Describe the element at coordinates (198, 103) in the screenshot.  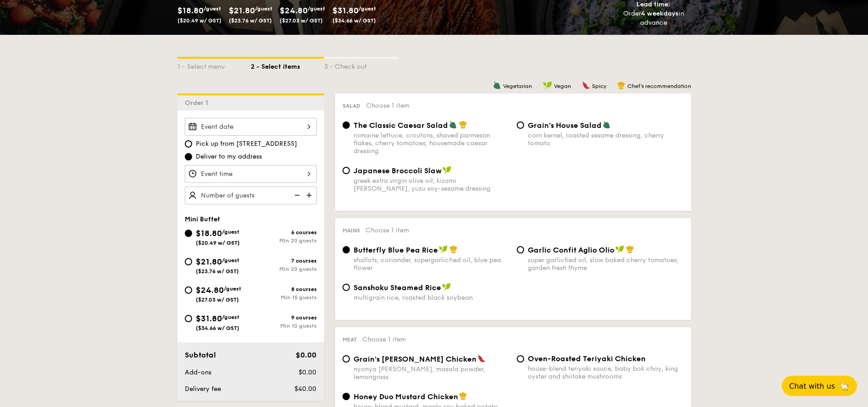
I see `span: Order 1` at that location.